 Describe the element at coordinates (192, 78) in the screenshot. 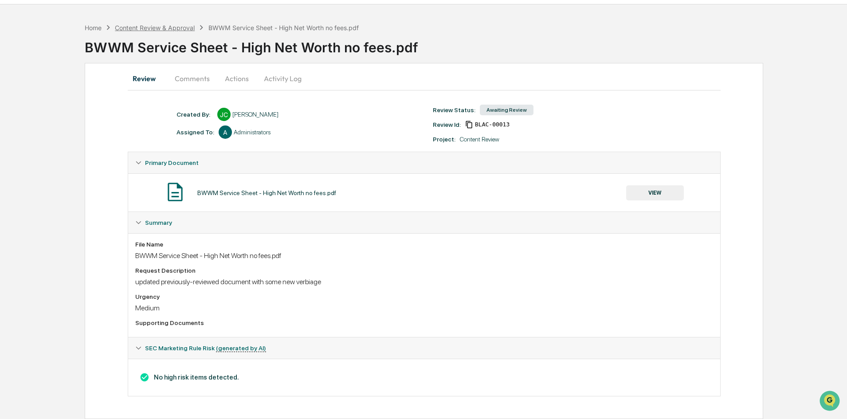

I see `button: Comments` at that location.